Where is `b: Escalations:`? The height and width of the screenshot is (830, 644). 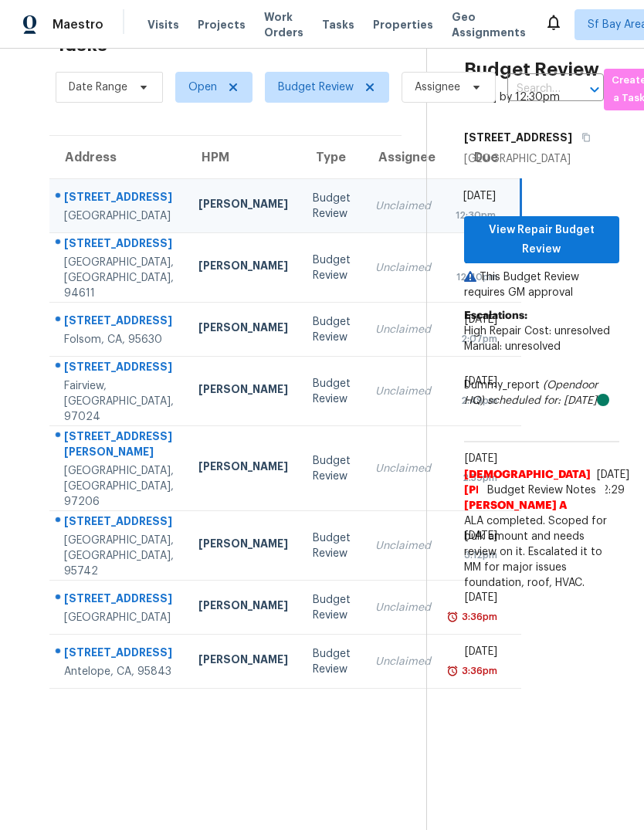
b: Escalations: is located at coordinates (496, 316).